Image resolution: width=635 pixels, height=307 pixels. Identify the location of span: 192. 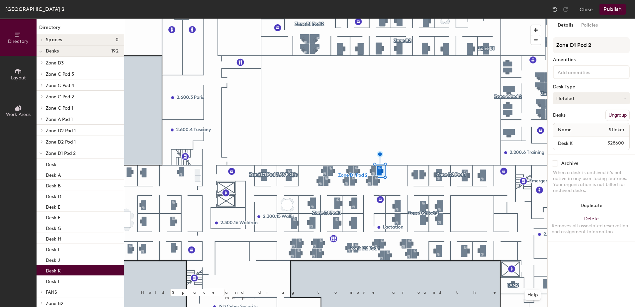
(115, 51).